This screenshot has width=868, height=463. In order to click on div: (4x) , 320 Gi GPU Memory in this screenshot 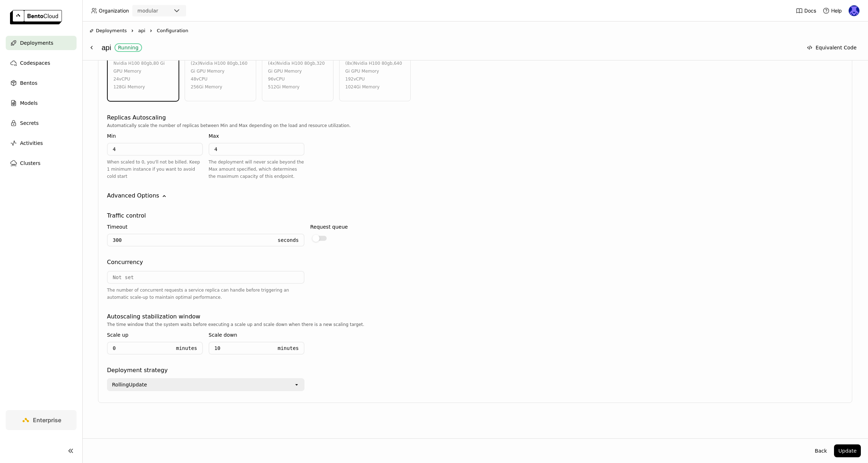, I will do `click(298, 67)`.